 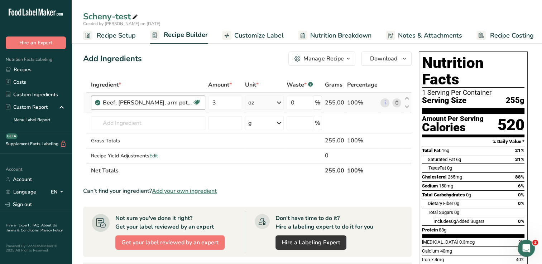 What do you see at coordinates (437, 260) in the screenshot?
I see `span: 7.4mg` at bounding box center [437, 260].